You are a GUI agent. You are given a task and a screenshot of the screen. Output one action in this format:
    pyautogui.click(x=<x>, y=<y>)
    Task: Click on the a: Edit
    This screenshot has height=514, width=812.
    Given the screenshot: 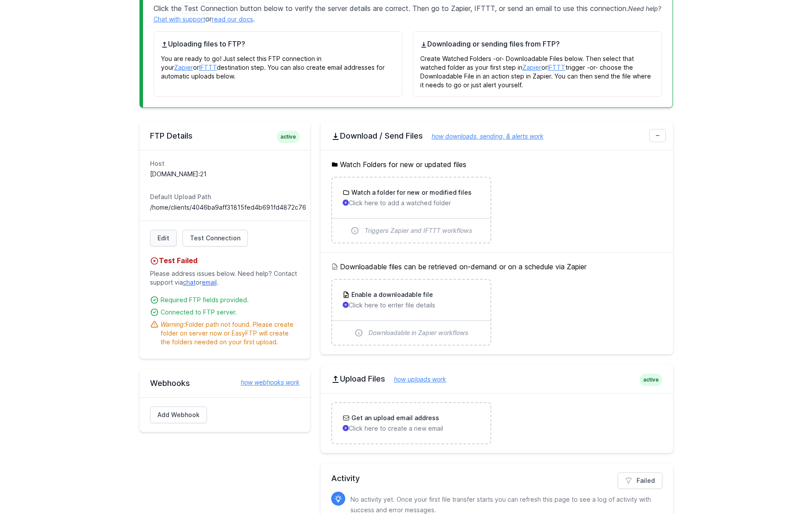 What is the action you would take?
    pyautogui.click(x=163, y=238)
    